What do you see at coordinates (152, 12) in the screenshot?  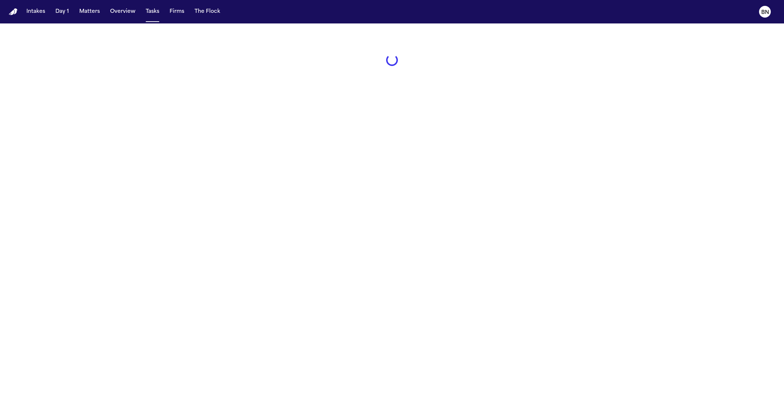 I see `a: Tasks` at bounding box center [152, 12].